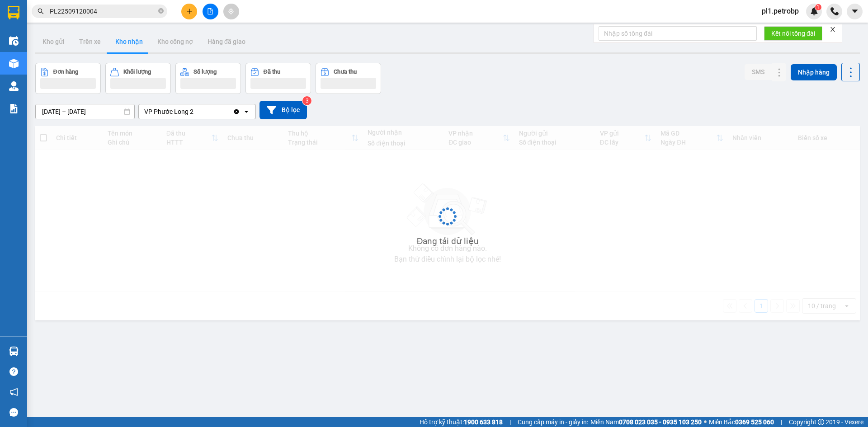  Describe the element at coordinates (14, 371) in the screenshot. I see `span: question-circle` at that location.